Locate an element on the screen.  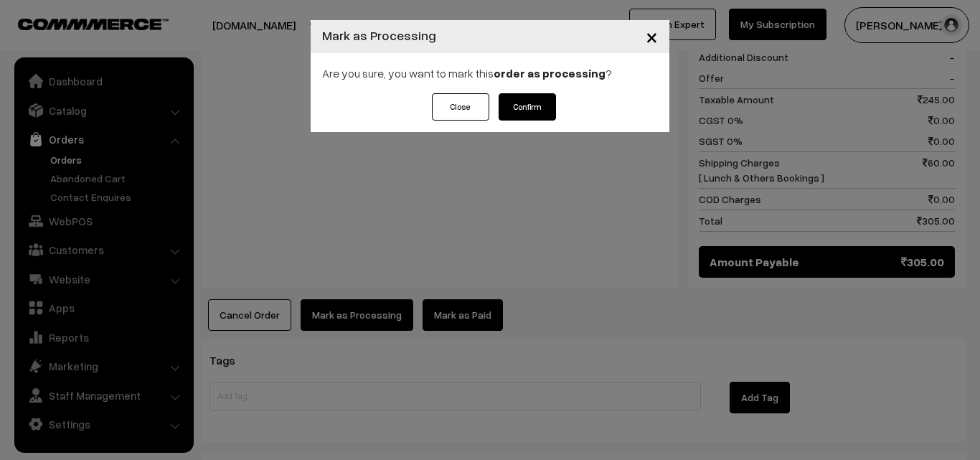
strong: order as processing is located at coordinates (550, 73).